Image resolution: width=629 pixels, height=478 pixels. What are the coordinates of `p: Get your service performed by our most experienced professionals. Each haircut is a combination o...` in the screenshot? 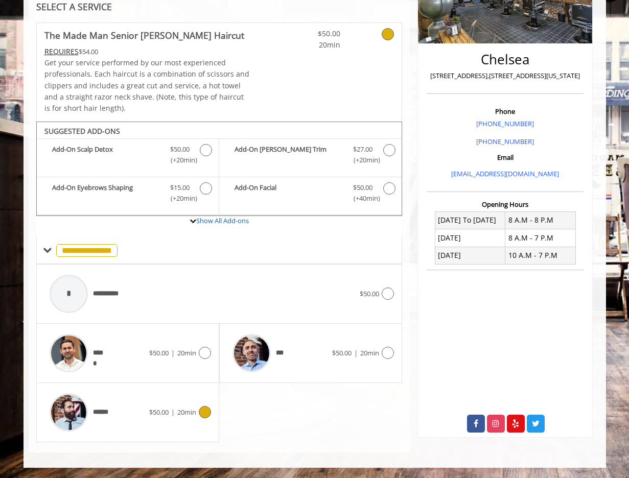 It's located at (147, 86).